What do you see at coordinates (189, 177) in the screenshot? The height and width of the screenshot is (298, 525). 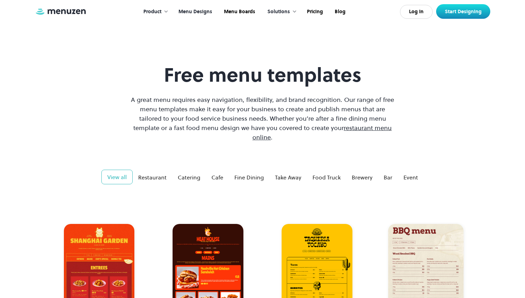 I see `div: Catering` at bounding box center [189, 177].